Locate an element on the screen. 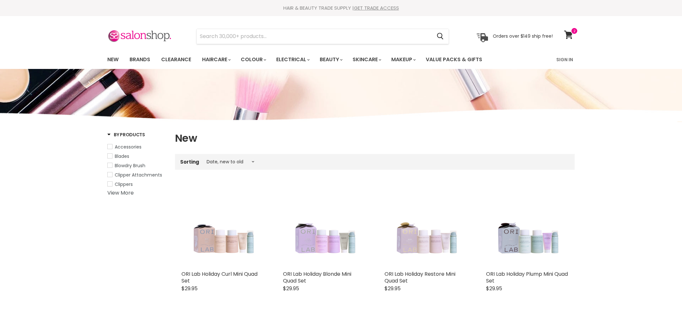  span: Blowdry Brush is located at coordinates (130, 166).